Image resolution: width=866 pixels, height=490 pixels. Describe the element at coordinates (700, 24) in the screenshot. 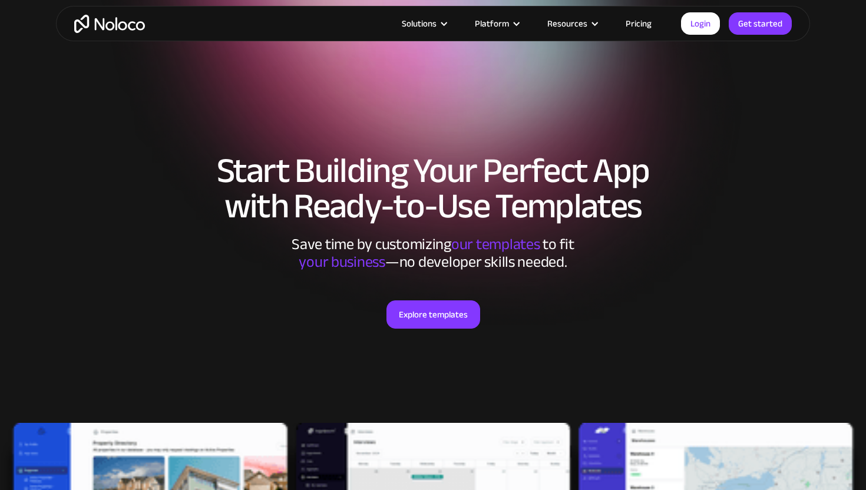

I see `a: Login` at that location.